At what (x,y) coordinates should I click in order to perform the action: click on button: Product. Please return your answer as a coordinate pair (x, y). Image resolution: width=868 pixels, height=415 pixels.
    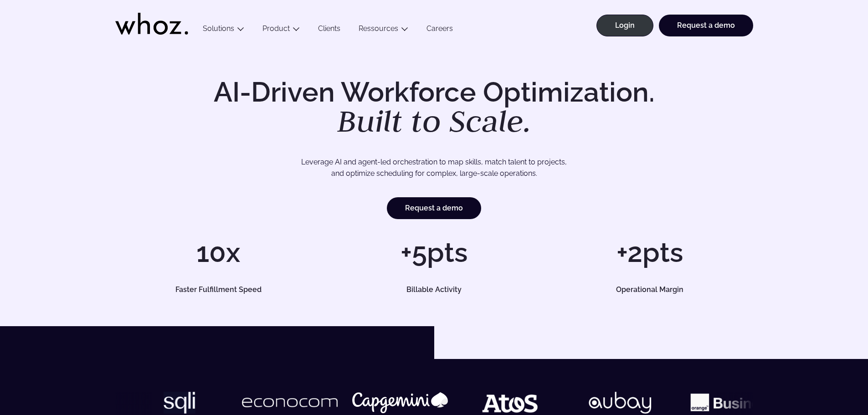
    Looking at the image, I should click on (281, 30).